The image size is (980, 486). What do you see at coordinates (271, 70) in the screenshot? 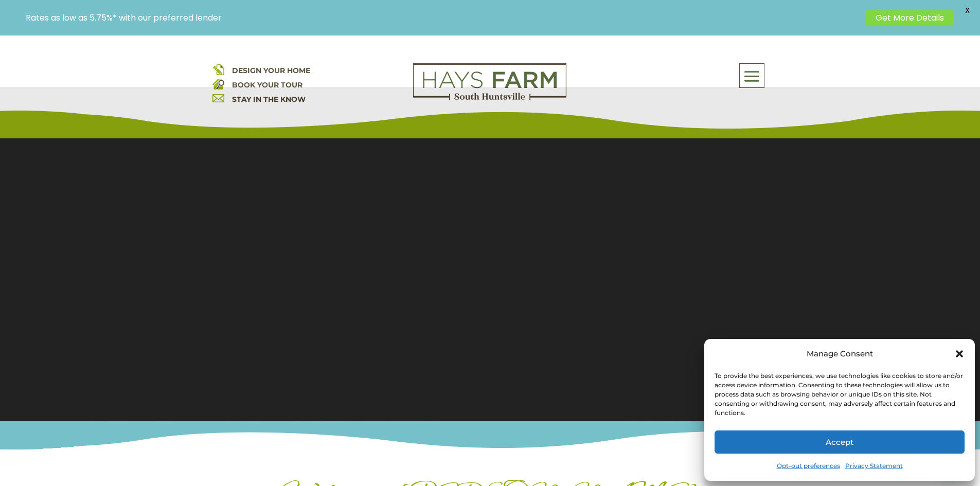
I see `a: DESIGN YOUR HOME` at bounding box center [271, 70].